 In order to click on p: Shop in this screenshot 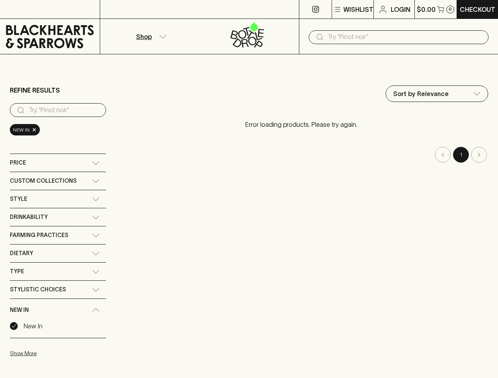, I will do `click(144, 37)`.